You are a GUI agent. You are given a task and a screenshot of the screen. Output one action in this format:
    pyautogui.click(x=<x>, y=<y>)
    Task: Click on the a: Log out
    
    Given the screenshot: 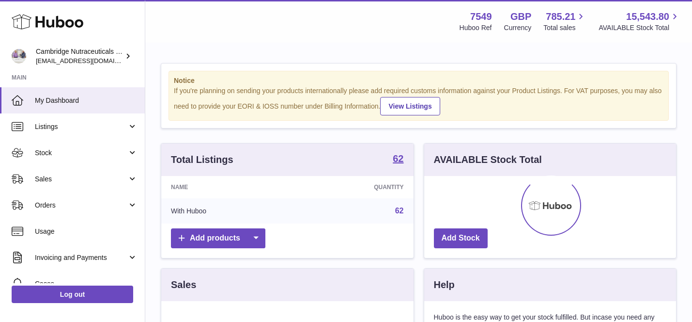 What is the action you would take?
    pyautogui.click(x=72, y=294)
    